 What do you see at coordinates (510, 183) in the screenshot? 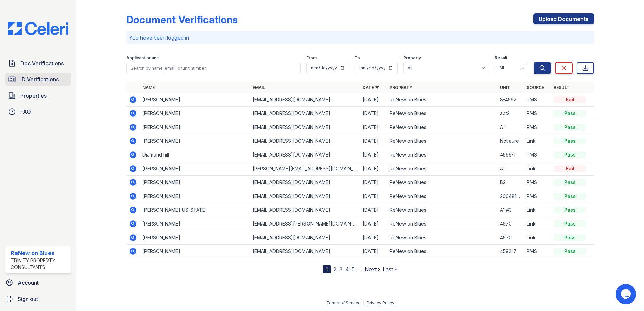
I see `td: B2` at bounding box center [510, 183].